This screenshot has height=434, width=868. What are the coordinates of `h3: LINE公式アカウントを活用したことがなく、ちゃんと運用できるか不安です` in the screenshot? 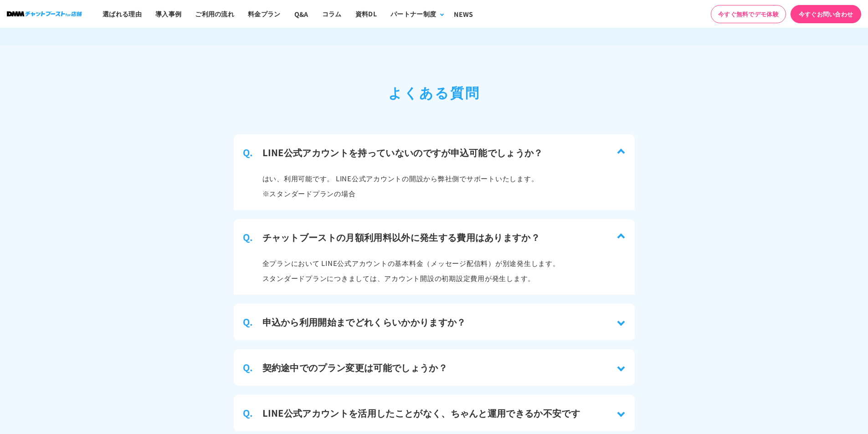 It's located at (422, 413).